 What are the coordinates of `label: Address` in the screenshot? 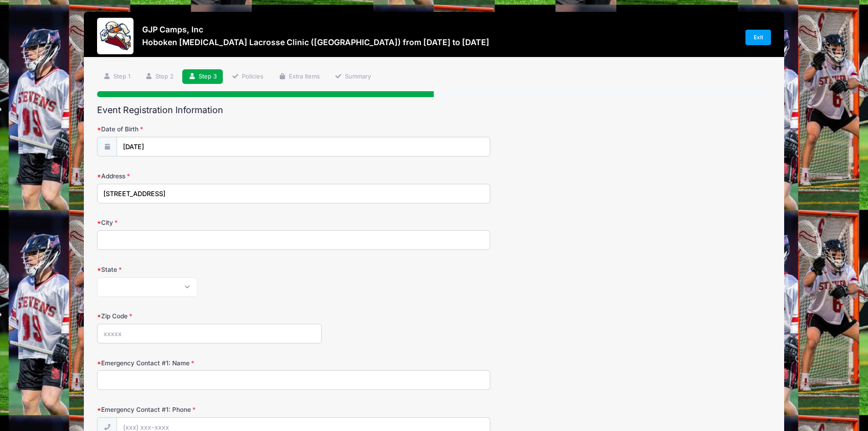 It's located at (209, 176).